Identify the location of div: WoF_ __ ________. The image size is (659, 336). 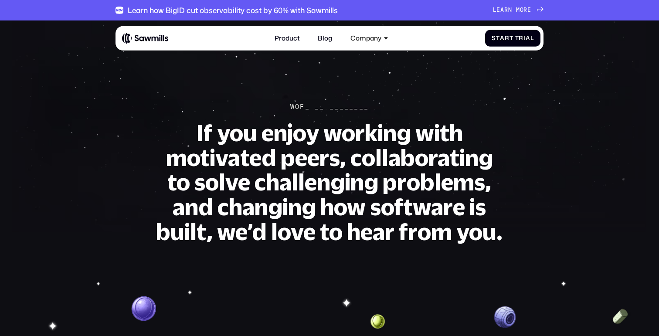
(329, 107).